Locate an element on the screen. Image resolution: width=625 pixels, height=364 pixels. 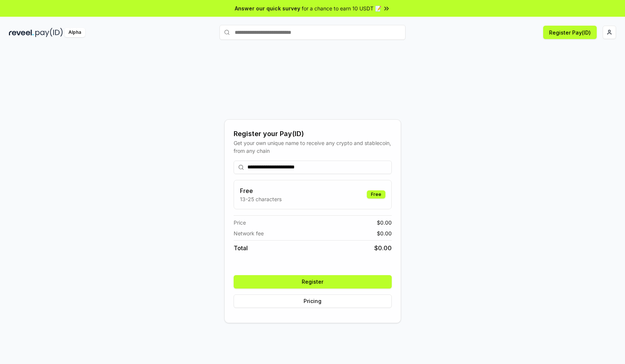
span: Price is located at coordinates (240, 222).